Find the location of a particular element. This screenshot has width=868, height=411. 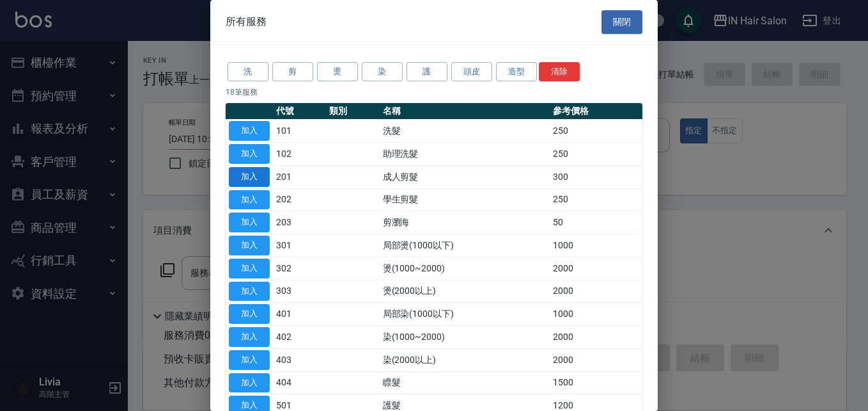

td: 染(2000以上) is located at coordinates (465, 360).